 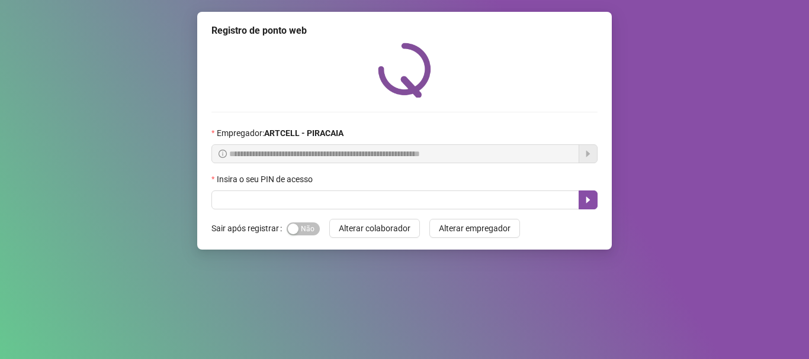 What do you see at coordinates (249, 229) in the screenshot?
I see `label: Sair após registrar` at bounding box center [249, 229].